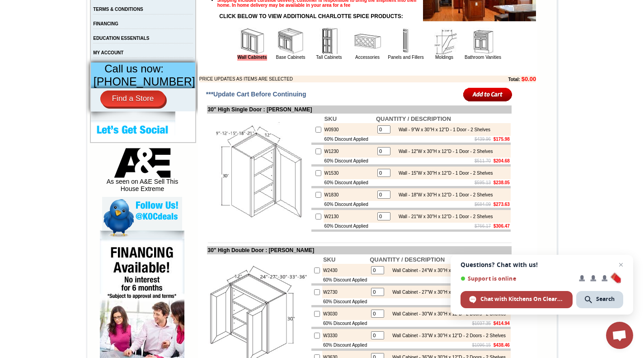 The width and height of the screenshot is (644, 358). I want to click on div: Chat with Kitchens On Clearance, so click(517, 300).